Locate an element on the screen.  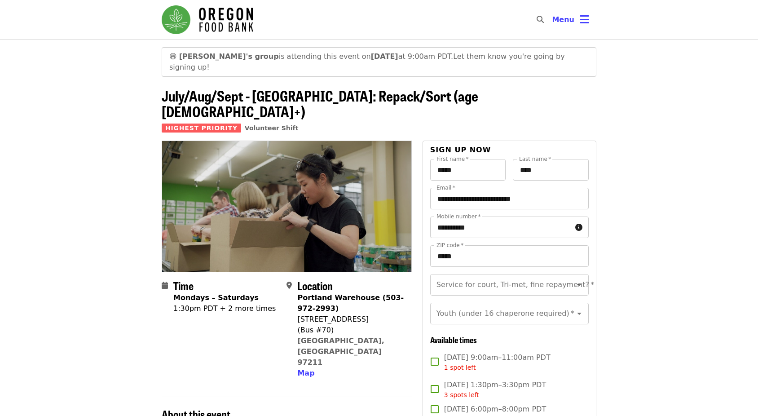
span: 3 spots left is located at coordinates (462, 395).